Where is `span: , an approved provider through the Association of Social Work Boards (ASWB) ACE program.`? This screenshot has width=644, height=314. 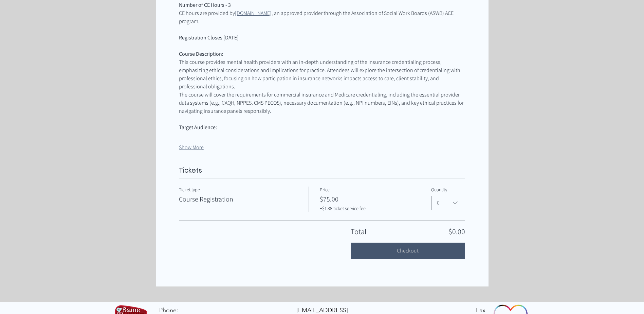
span: , an approved provider through the Association of Social Work Boards (ASWB) ACE program. is located at coordinates (317, 17).